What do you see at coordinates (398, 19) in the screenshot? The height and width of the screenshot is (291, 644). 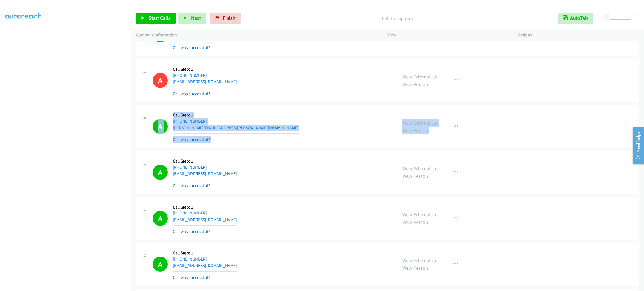 I see `p: Call Completed` at bounding box center [398, 19].